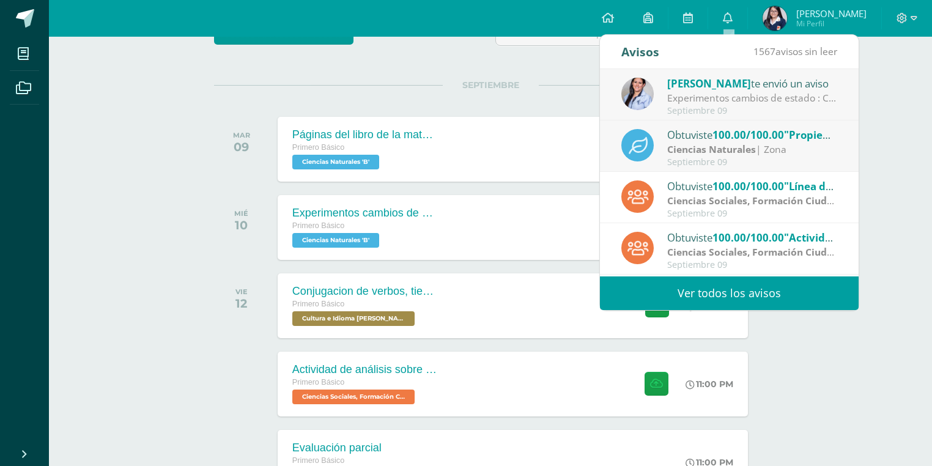 The image size is (932, 466). Describe the element at coordinates (640, 51) in the screenshot. I see `div: Avisos` at that location.